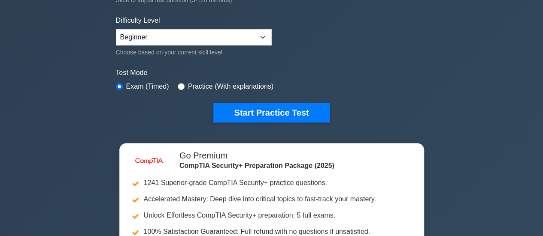  Describe the element at coordinates (193, 52) in the screenshot. I see `div: Choose based on your current skill level` at that location.